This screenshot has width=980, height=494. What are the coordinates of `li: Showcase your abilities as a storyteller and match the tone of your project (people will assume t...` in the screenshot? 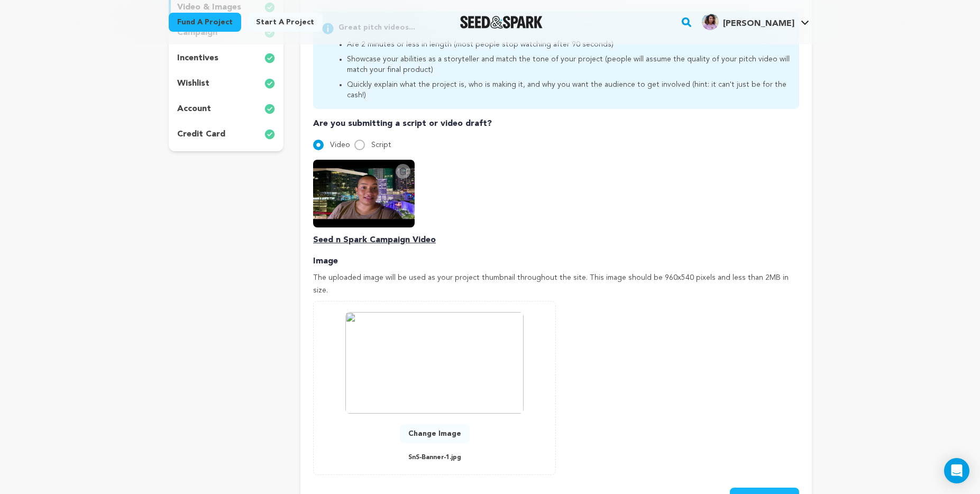 It's located at (568, 64).